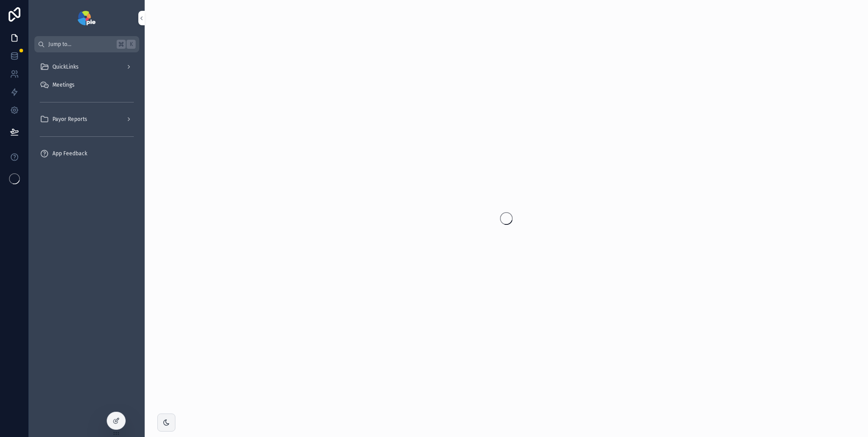 The height and width of the screenshot is (437, 868). What do you see at coordinates (87, 154) in the screenshot?
I see `a: App Feedback` at bounding box center [87, 154].